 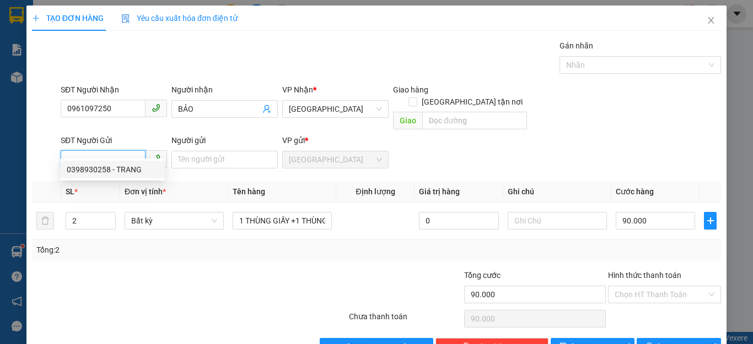 I want to click on input: Dọc đường, so click(x=474, y=121).